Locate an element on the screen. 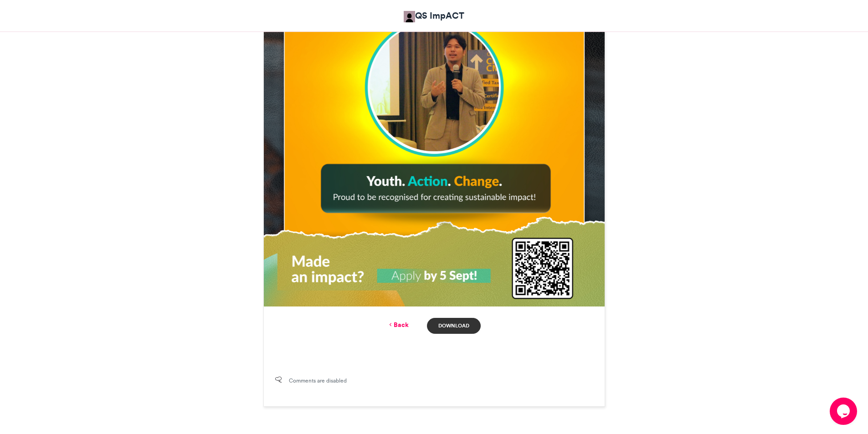 The height and width of the screenshot is (434, 868). a: QS ImpACT is located at coordinates (433, 15).